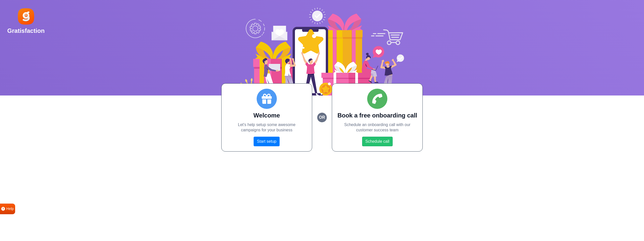 The image size is (644, 241). Describe the element at coordinates (322, 117) in the screenshot. I see `small: or` at that location.